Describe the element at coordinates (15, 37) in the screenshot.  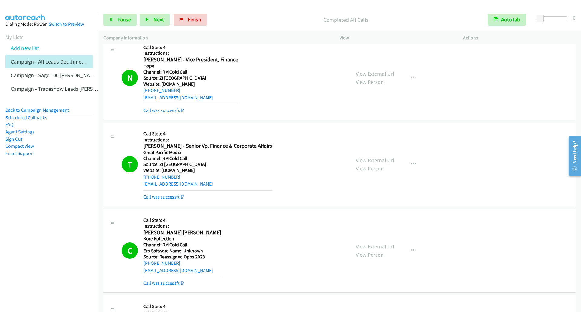
I see `a: My Lists` at that location.